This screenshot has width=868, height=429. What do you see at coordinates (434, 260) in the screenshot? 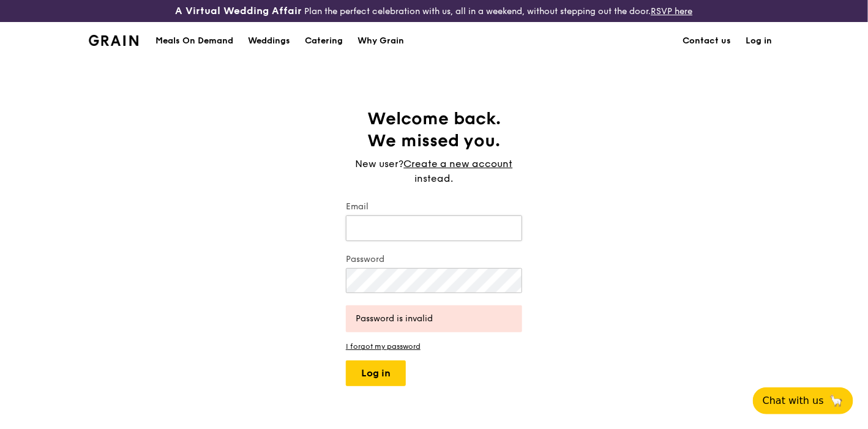
I see `label: Password` at bounding box center [434, 260].